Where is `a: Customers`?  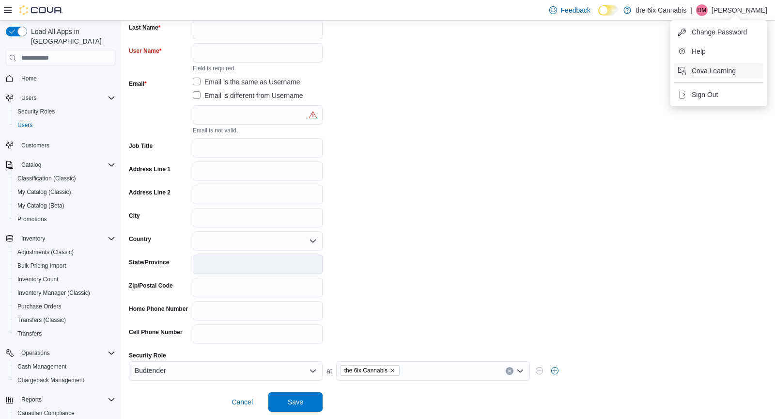 a: Customers is located at coordinates (35, 145).